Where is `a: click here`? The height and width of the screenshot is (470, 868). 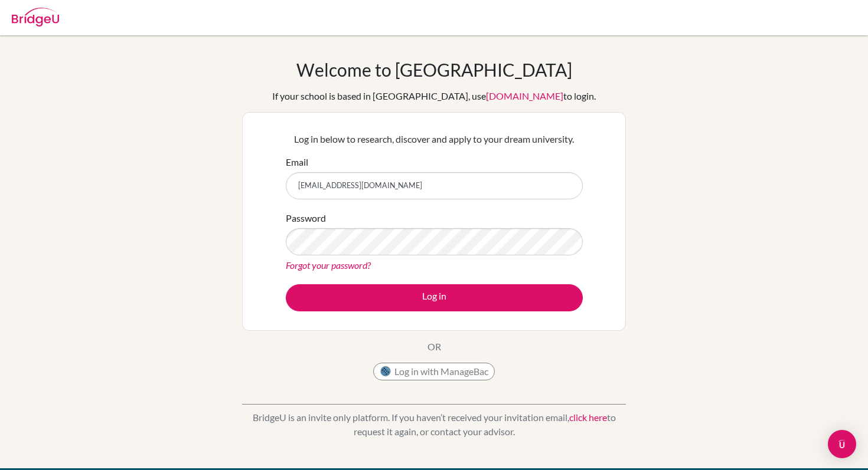 a: click here is located at coordinates (588, 417).